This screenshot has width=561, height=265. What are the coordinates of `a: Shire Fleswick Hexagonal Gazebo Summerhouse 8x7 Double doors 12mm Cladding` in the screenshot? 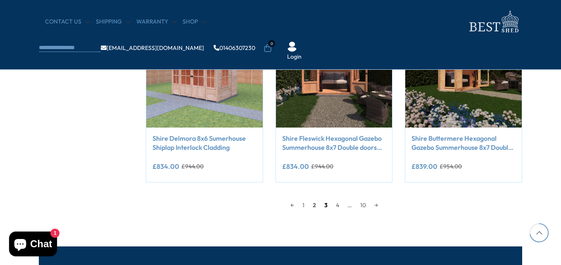 It's located at (334, 143).